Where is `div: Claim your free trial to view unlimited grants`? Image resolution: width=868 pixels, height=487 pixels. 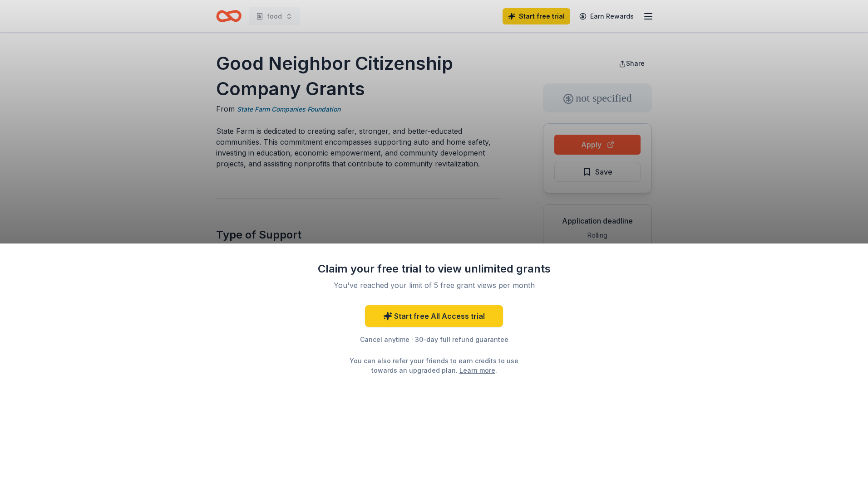 div: Claim your free trial to view unlimited grants is located at coordinates (434, 269).